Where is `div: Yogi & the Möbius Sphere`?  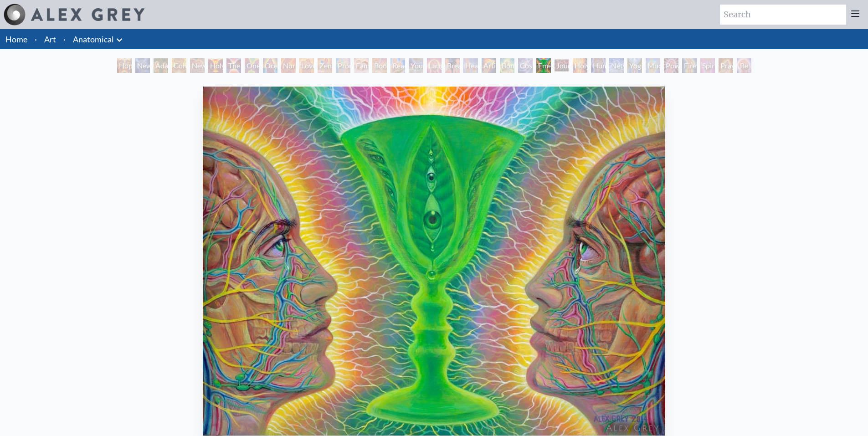 div: Yogi & the Möbius Sphere is located at coordinates (634, 66).